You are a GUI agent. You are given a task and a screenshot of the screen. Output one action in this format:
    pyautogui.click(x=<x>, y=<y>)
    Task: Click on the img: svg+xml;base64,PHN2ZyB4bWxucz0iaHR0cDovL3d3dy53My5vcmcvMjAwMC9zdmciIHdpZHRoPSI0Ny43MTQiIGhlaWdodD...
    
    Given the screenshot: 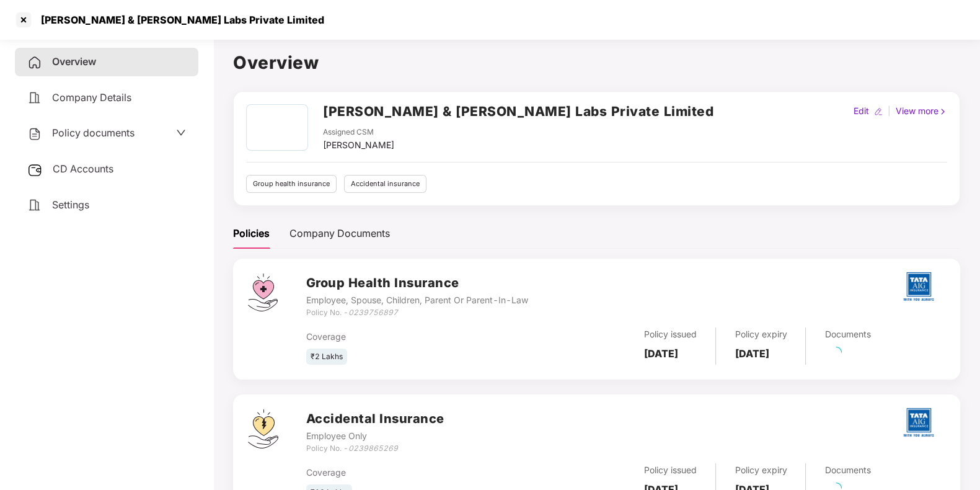 What is the action you would take?
    pyautogui.click(x=263, y=292)
    